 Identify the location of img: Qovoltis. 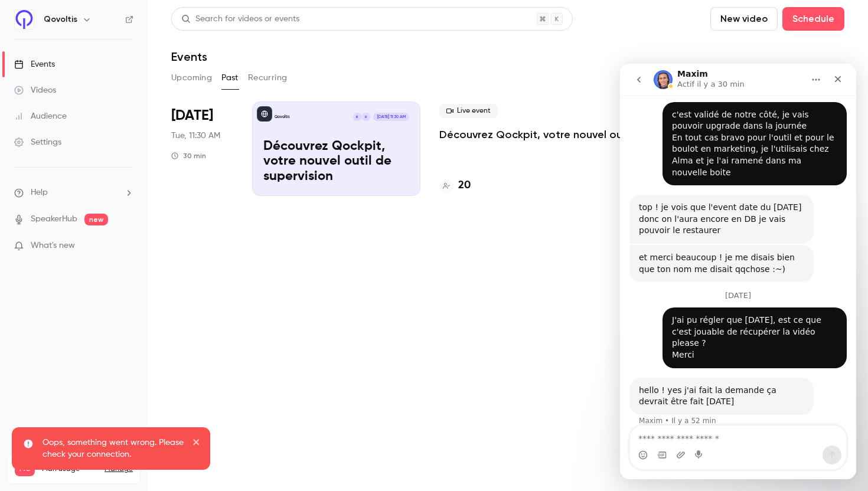
(24, 20).